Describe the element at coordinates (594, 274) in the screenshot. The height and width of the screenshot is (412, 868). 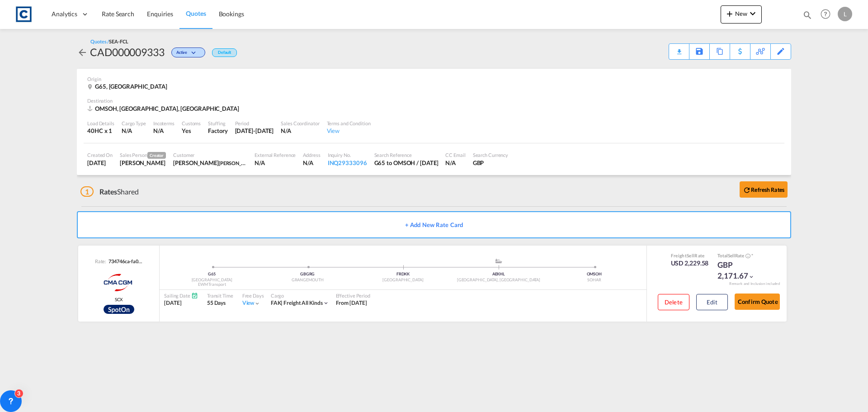
I see `div: OMSOH` at that location.